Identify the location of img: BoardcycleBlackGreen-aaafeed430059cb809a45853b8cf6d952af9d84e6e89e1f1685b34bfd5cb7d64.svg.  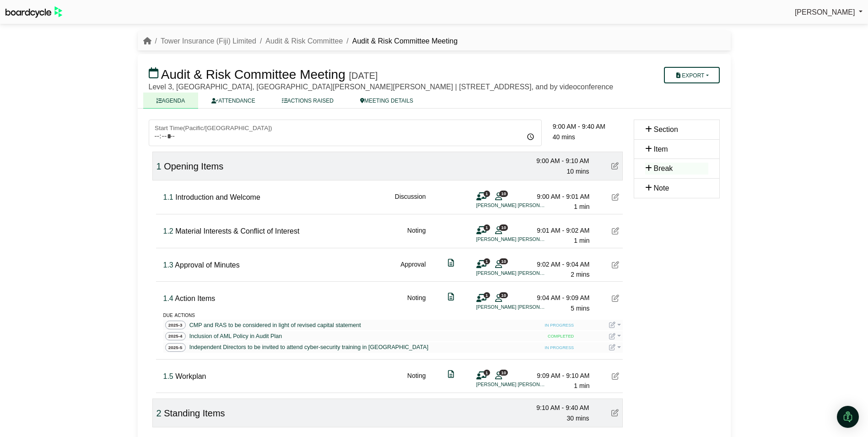
(34, 12).